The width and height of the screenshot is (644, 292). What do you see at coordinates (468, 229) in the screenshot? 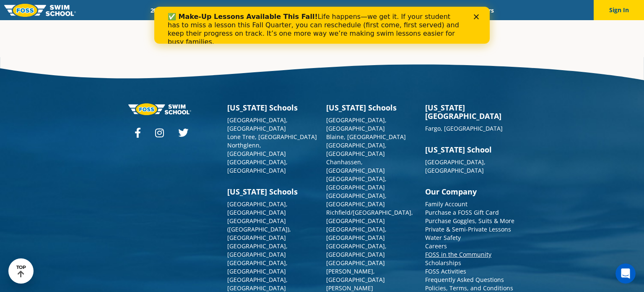
I see `a: Private & Semi-Private Lessons` at bounding box center [468, 229].